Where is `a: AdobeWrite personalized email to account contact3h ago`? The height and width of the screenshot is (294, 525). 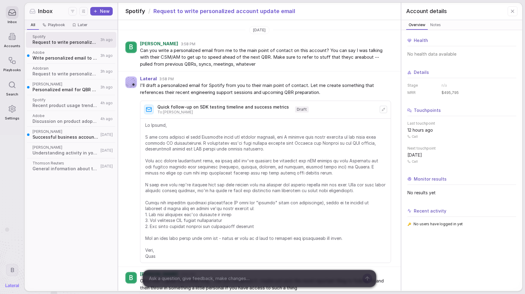
a: AdobeWrite personalized email to account contact3h ago is located at coordinates (71, 56).